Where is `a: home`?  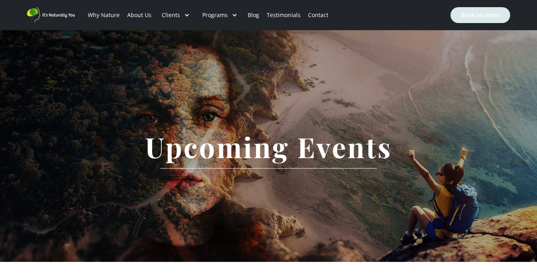 a: home is located at coordinates (51, 15).